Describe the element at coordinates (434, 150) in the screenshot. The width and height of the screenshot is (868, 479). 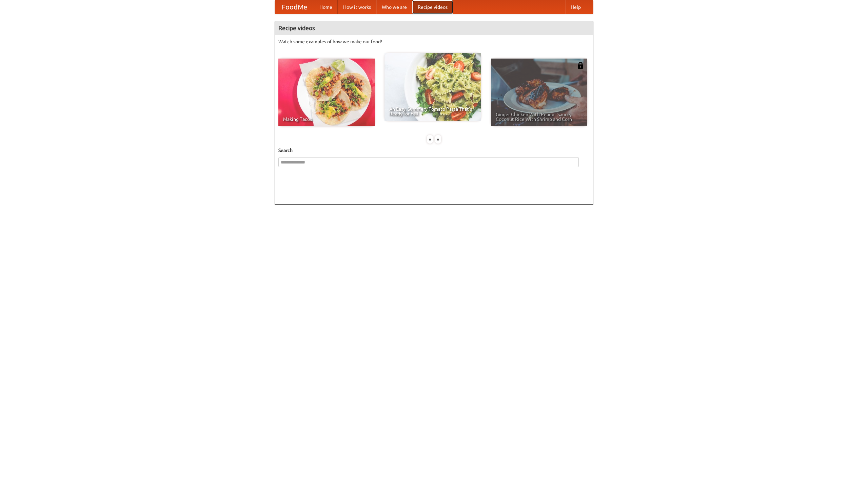
I see `h5: Search` at that location.